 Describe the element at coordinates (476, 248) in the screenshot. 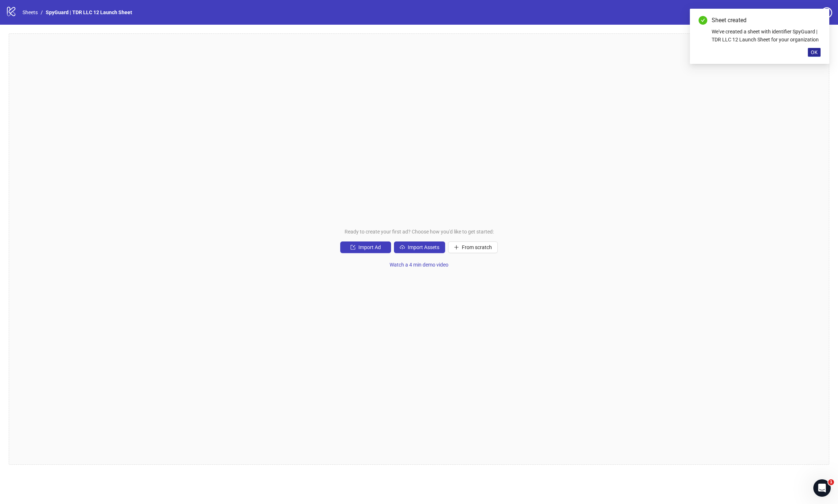

I see `span: From scratch` at that location.